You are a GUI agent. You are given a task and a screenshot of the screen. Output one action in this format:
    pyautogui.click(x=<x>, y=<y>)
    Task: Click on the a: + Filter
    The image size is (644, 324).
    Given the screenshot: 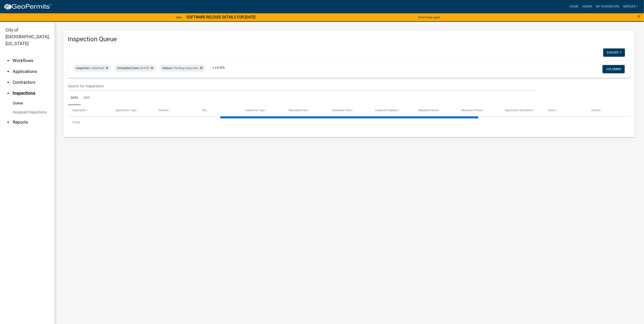 What is the action you would take?
    pyautogui.click(x=219, y=68)
    